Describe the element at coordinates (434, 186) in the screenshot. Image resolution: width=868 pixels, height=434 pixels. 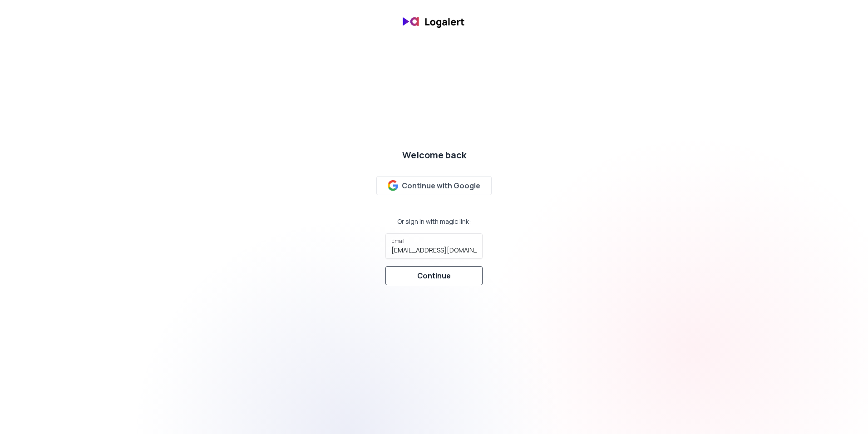
I see `div: Continue with Google` at that location.